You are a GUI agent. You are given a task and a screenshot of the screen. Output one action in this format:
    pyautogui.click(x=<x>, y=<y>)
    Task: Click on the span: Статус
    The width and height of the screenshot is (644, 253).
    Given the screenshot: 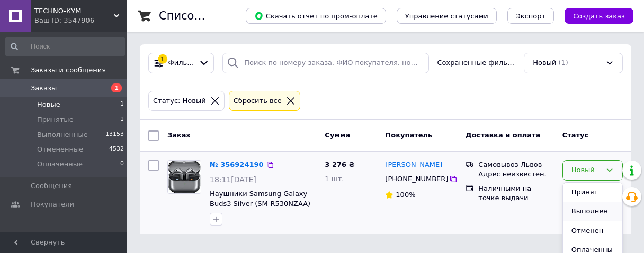 What is the action you would take?
    pyautogui.click(x=576, y=135)
    